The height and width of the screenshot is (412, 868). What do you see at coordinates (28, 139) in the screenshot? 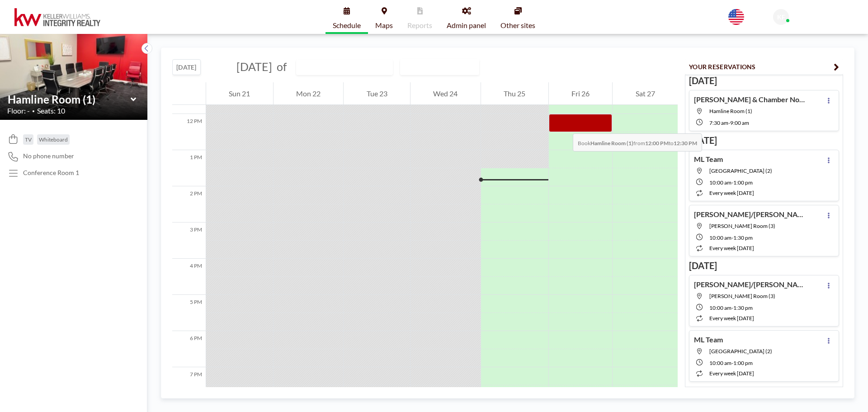
I see `span: TV` at bounding box center [28, 139].